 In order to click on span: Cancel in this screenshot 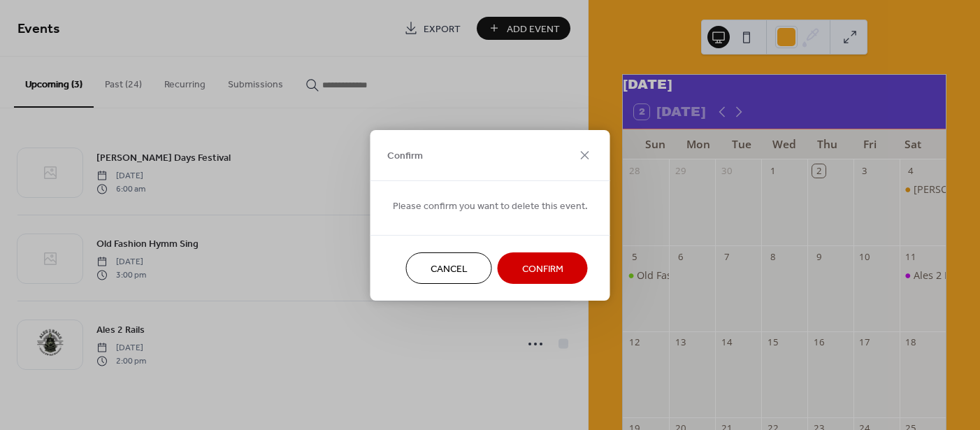, I will do `click(449, 268)`.